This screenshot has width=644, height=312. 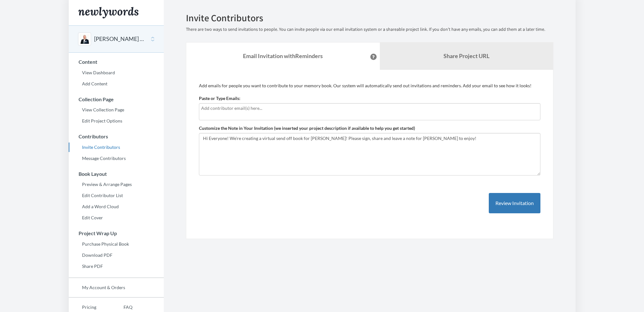 What do you see at coordinates (89, 307) in the screenshot?
I see `a: Pricing` at bounding box center [89, 307].